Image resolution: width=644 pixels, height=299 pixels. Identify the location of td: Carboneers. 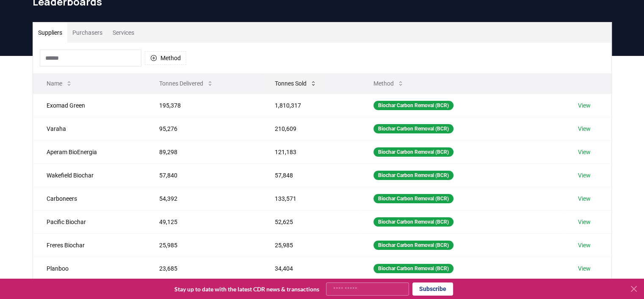
(89, 198).